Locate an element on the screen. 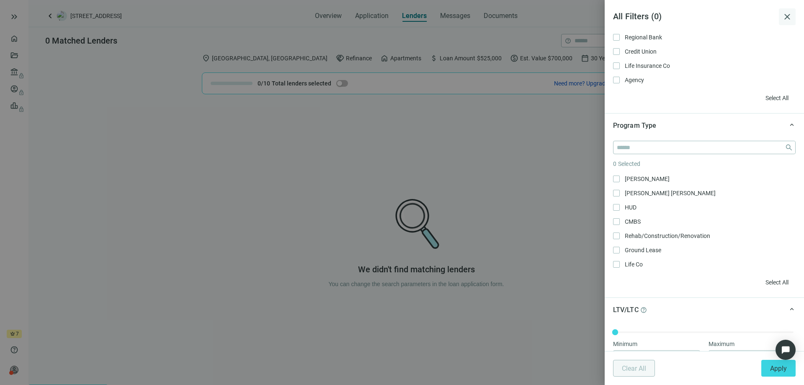  span: CMBS is located at coordinates (632, 222).